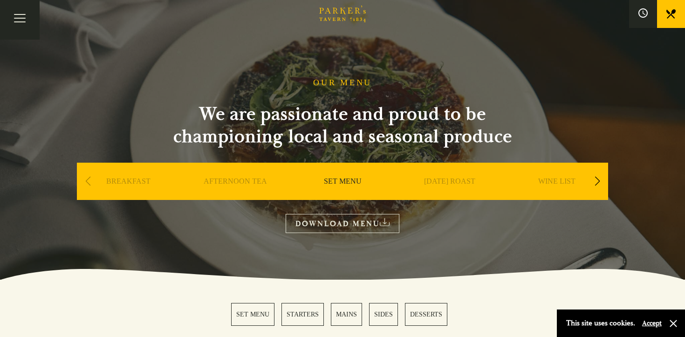  Describe the element at coordinates (597, 181) in the screenshot. I see `div: Next slide` at that location.